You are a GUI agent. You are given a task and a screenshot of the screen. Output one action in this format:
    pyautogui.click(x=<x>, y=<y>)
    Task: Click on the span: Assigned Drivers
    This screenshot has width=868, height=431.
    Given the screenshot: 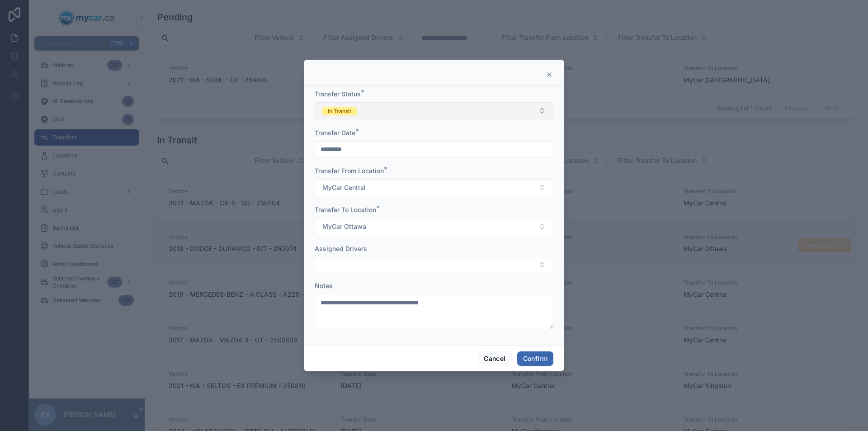 What is the action you would take?
    pyautogui.click(x=341, y=248)
    